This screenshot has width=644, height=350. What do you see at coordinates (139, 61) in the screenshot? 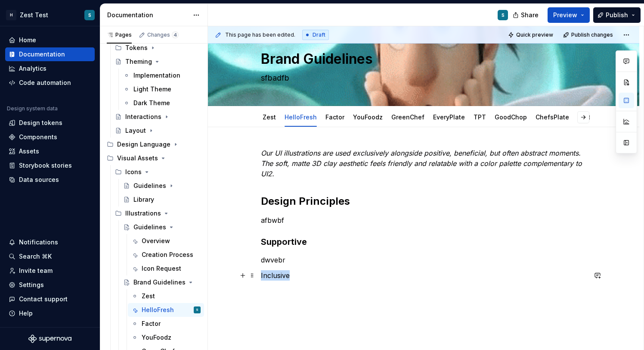
I see `div: Theming` at bounding box center [139, 61].